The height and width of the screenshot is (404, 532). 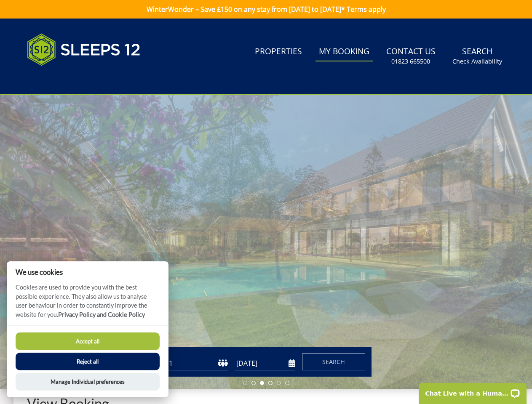 I want to click on a: SearchCheck Availability, so click(x=477, y=56).